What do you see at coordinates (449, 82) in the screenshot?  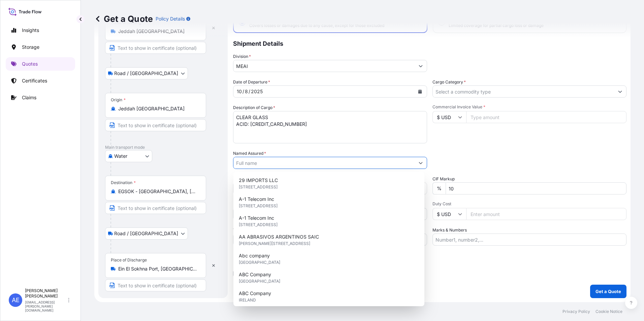 I see `label: Cargo Category` at bounding box center [449, 82].